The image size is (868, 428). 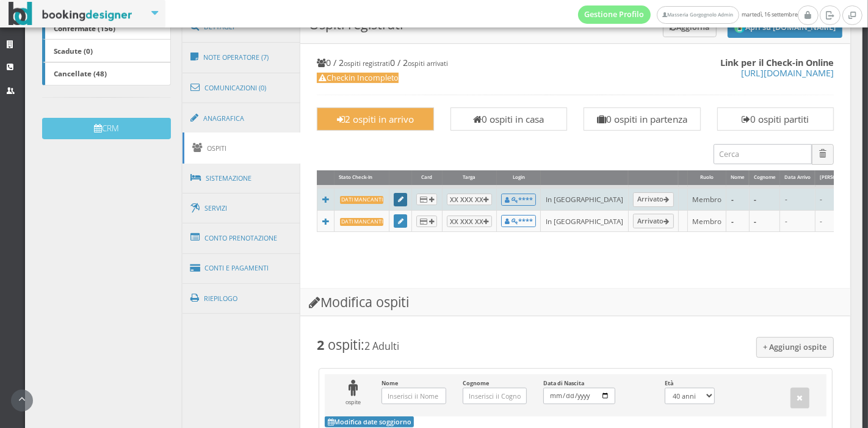 What do you see at coordinates (242, 238) in the screenshot?
I see `a: Conto Prenotazione` at bounding box center [242, 238].